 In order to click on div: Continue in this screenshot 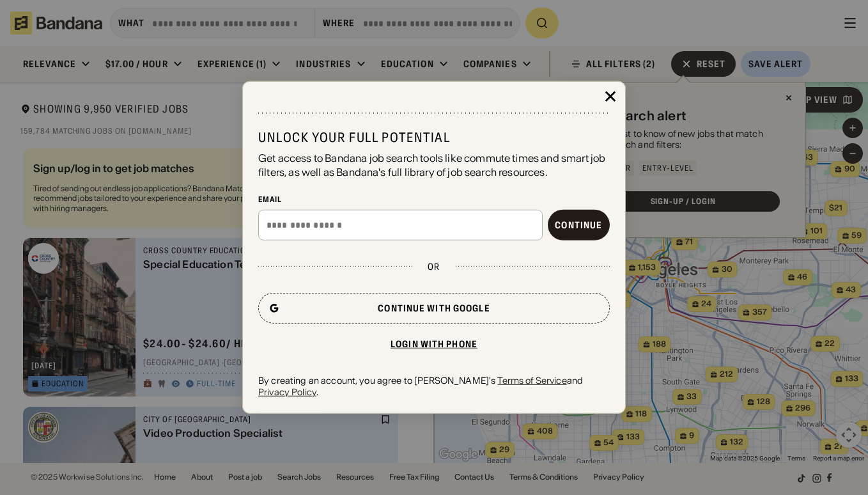, I will do `click(579, 225)`.